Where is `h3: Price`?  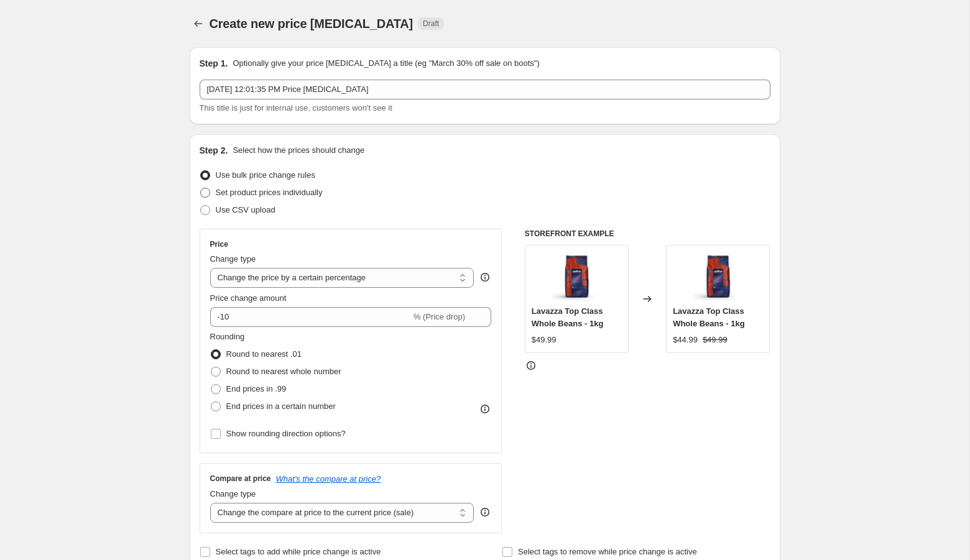
h3: Price is located at coordinates (219, 244).